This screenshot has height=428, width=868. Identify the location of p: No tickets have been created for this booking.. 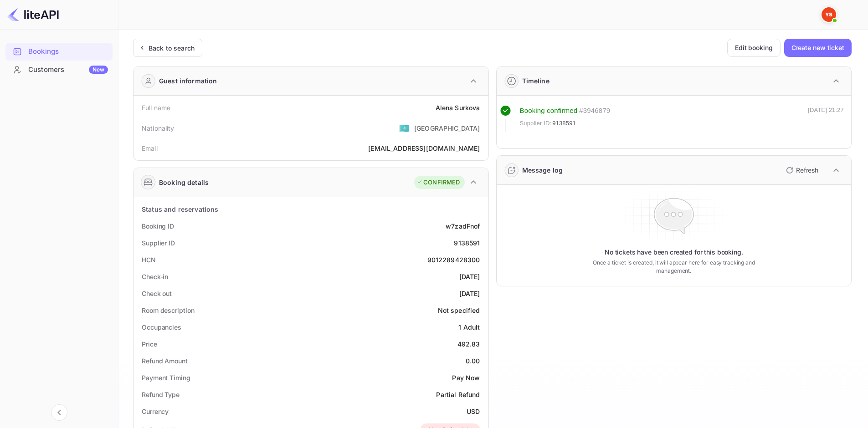
(674, 252).